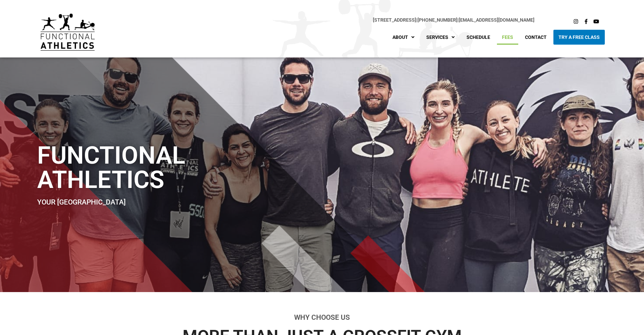 This screenshot has width=644, height=335. What do you see at coordinates (508, 37) in the screenshot?
I see `a: Fees` at bounding box center [508, 37].